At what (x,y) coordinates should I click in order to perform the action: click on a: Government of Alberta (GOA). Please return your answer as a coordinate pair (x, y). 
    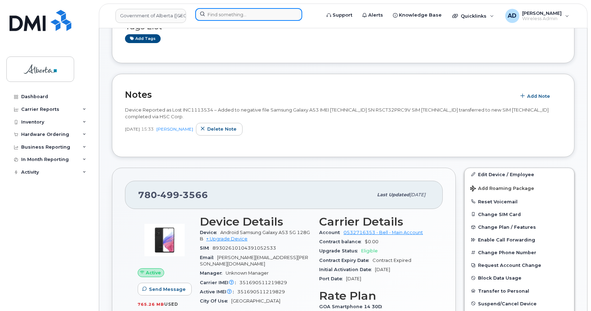
    Looking at the image, I should click on (151, 16).